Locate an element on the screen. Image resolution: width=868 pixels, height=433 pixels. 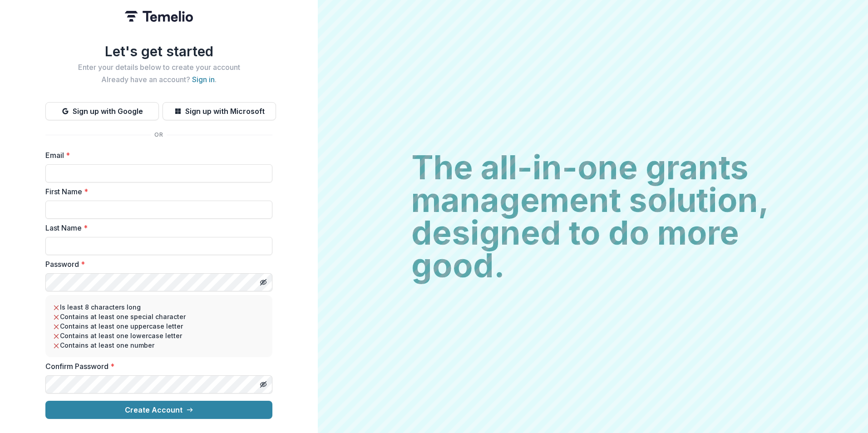
button: Create Account is located at coordinates (159, 410).